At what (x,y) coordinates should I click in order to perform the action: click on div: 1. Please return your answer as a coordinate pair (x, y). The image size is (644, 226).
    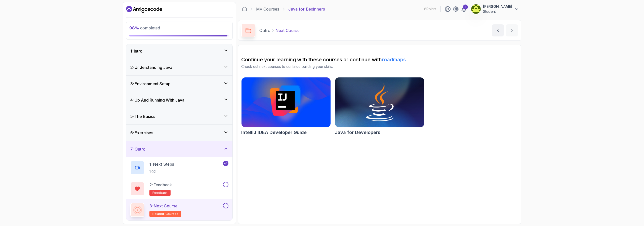
    Looking at the image, I should click on (466, 7).